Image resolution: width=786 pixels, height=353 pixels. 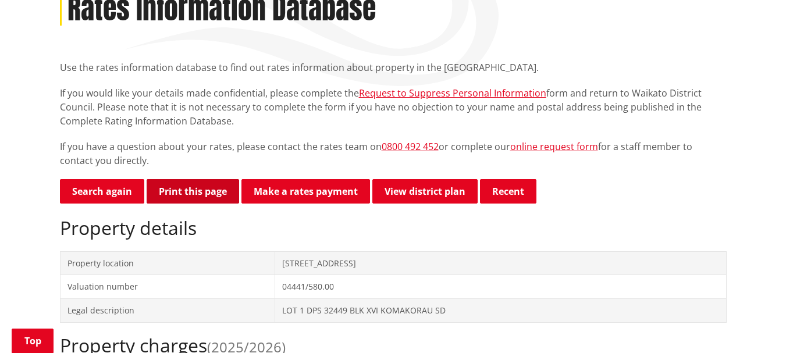 I want to click on h2: Property details, so click(x=393, y=228).